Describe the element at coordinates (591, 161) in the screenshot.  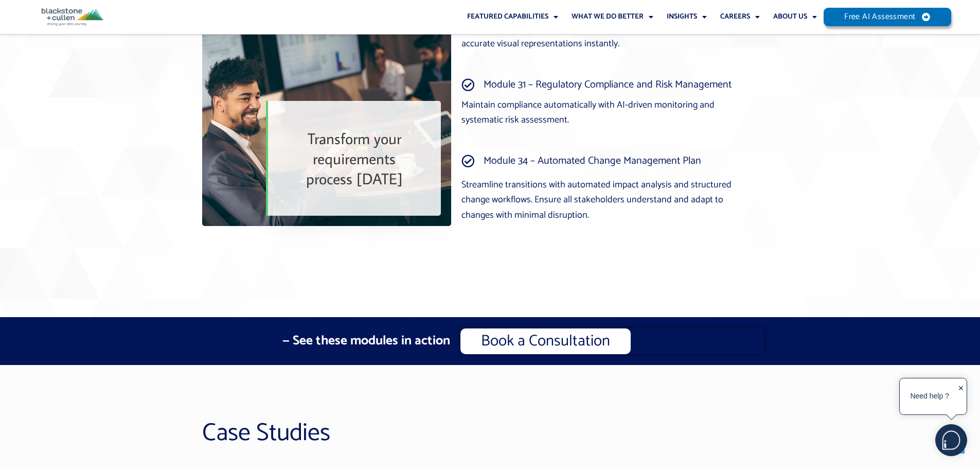
I see `span: Module 34 – Automated Change Management Plan` at that location.